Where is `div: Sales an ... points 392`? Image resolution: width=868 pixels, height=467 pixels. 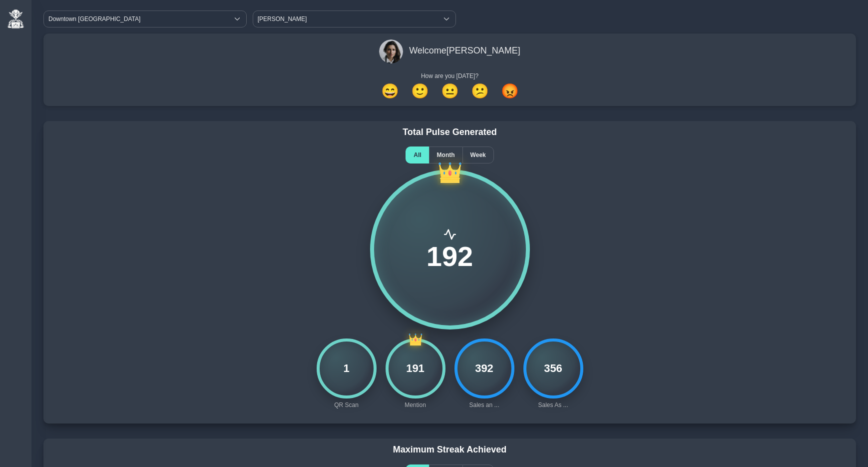
div: Sales an ... points 392 is located at coordinates (485, 368).